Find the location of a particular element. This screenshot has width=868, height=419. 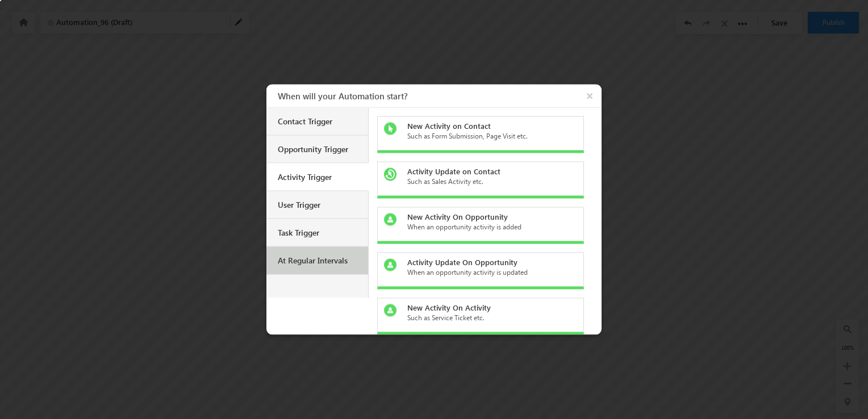

div: When an opportunity activity is updated is located at coordinates (488, 272).